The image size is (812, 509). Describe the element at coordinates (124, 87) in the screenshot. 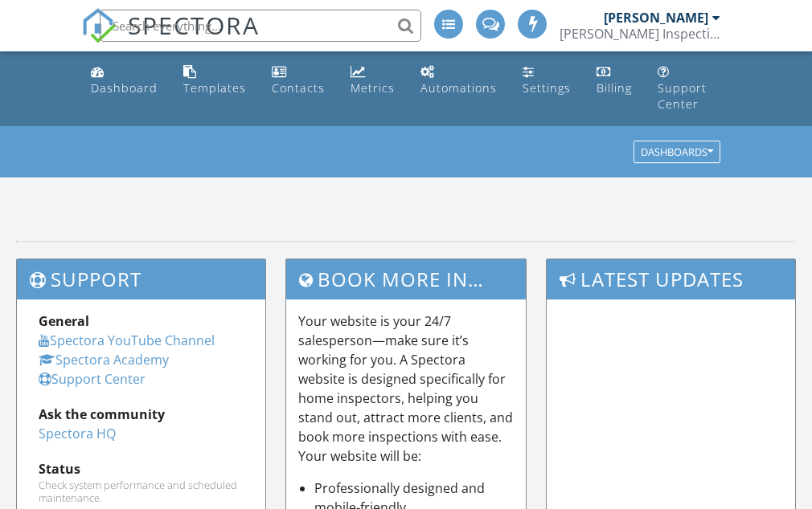

I see `div: Dashboard` at that location.